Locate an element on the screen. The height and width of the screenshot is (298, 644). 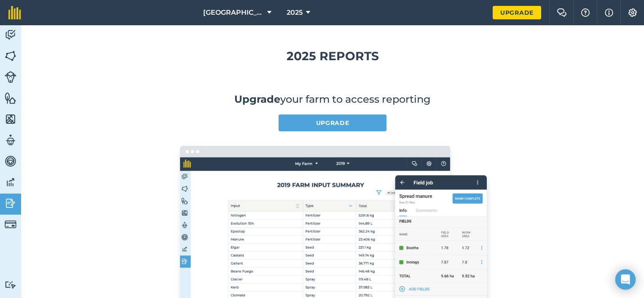
div: Open Intercom Messenger is located at coordinates (625, 279).